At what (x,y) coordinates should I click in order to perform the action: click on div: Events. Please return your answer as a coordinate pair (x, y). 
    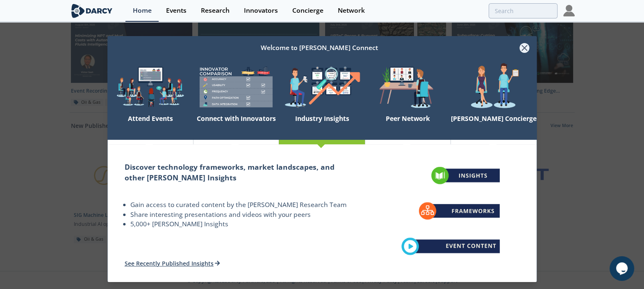
    Looking at the image, I should click on (176, 10).